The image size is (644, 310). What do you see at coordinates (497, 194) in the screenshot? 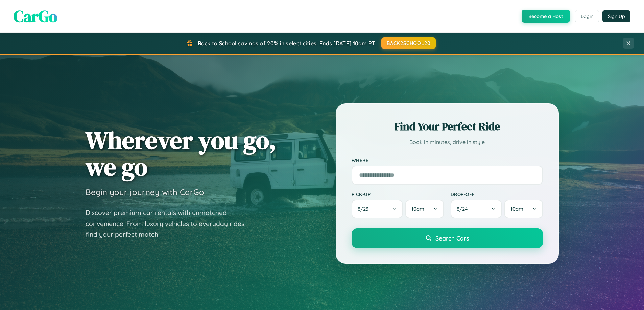
I see `label: Drop-off` at bounding box center [497, 194].